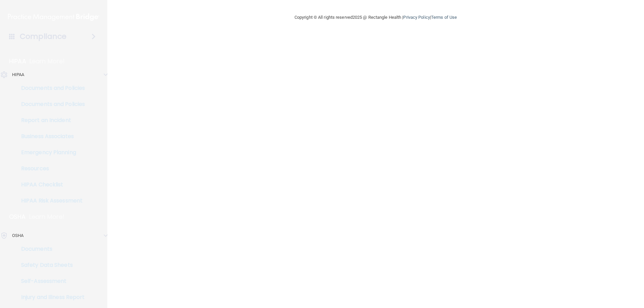  Describe the element at coordinates (416, 17) in the screenshot. I see `a: Privacy Policy` at that location.